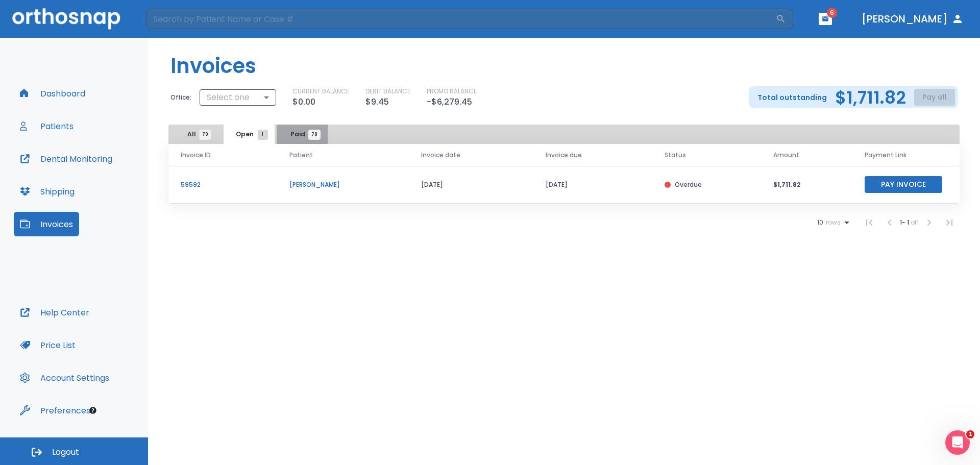 The width and height of the screenshot is (980, 465). Describe the element at coordinates (196, 135) in the screenshot. I see `span: All` at that location.